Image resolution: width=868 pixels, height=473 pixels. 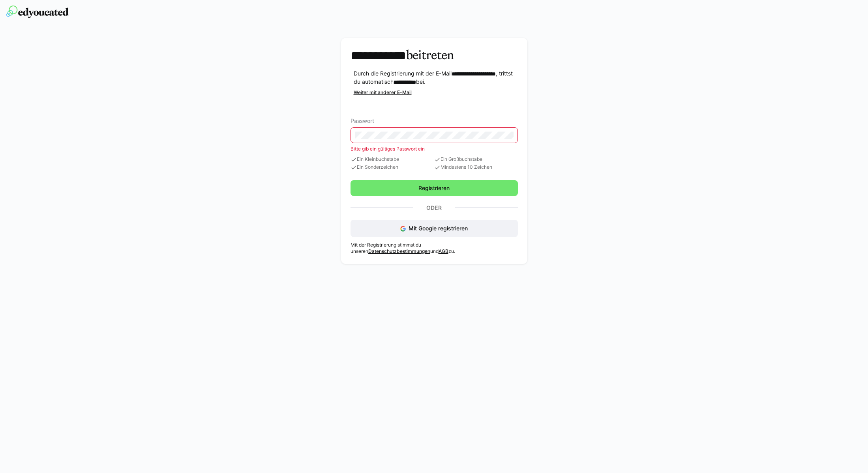 I want to click on button: Registrieren, so click(x=434, y=188).